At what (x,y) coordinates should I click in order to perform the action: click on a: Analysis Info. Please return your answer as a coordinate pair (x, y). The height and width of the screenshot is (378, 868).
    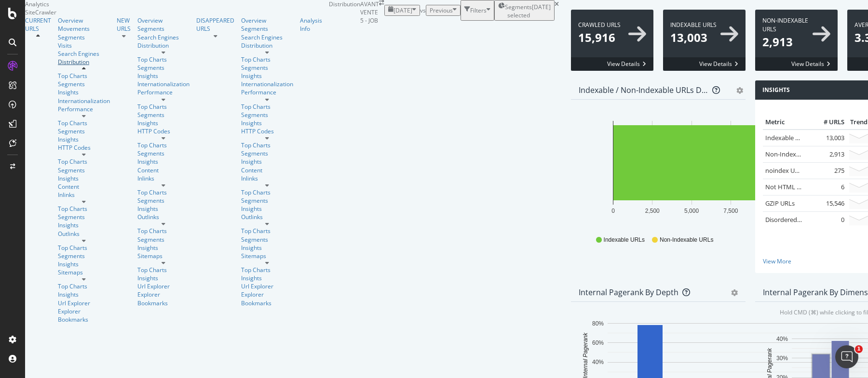
    Looking at the image, I should click on (311, 25).